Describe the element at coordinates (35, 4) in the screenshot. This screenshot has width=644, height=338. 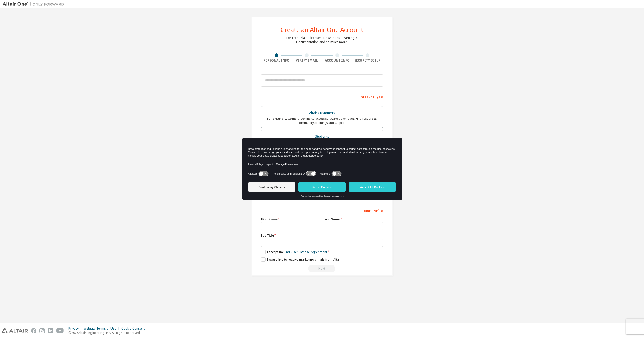
I see `img: Altair One` at that location.